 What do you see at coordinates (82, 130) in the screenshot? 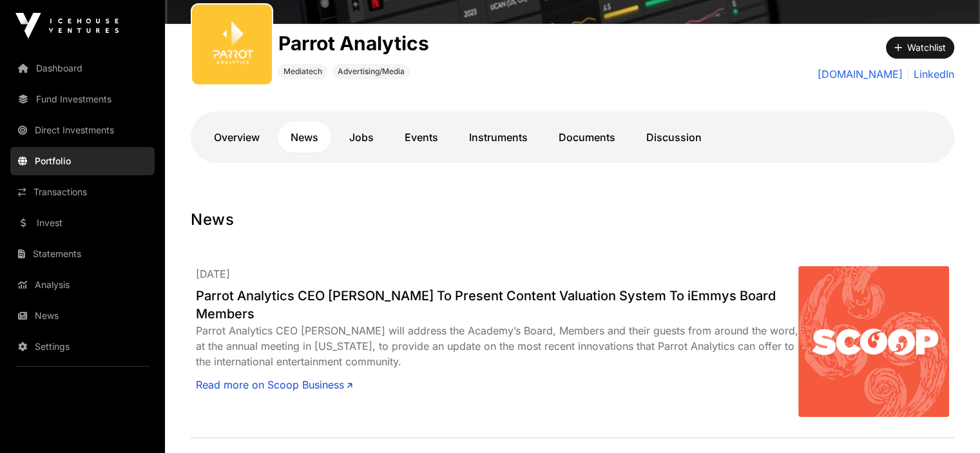
I see `a: Direct Investments` at bounding box center [82, 130].